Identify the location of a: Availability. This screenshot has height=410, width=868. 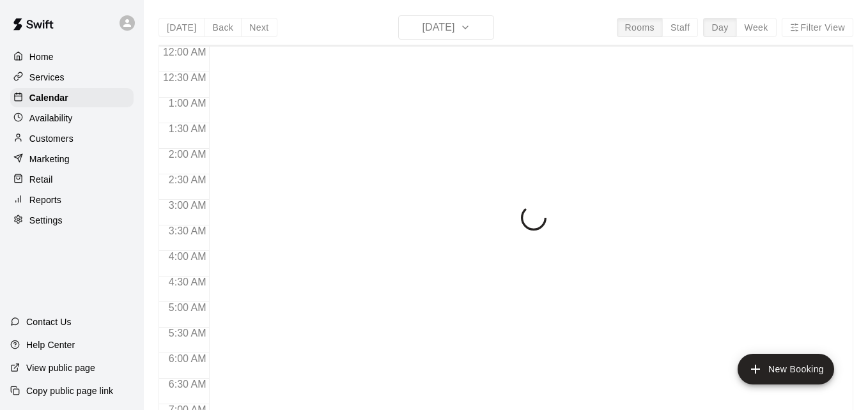
(71, 118).